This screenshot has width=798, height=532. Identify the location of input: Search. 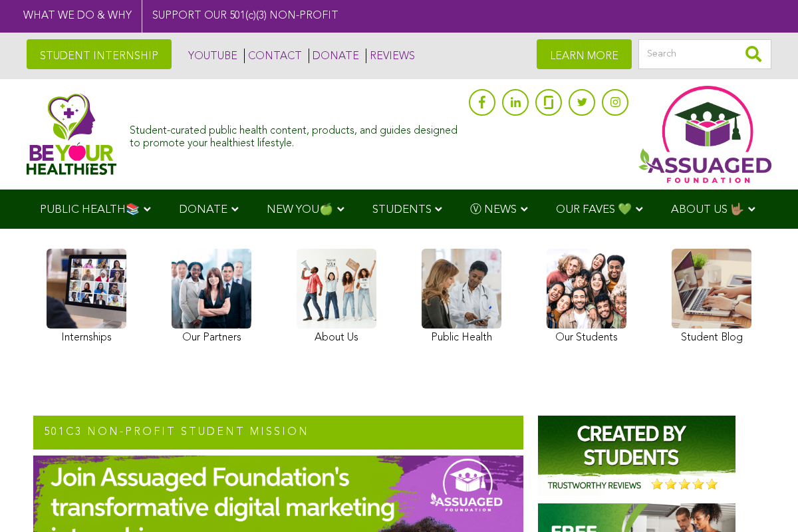
(704, 54).